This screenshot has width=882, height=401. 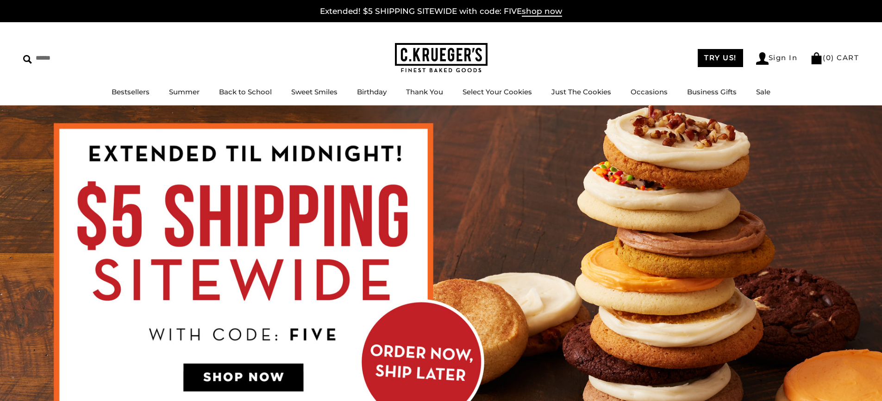 What do you see at coordinates (441, 58) in the screenshot?
I see `img: C.KRUEGER'S` at bounding box center [441, 58].